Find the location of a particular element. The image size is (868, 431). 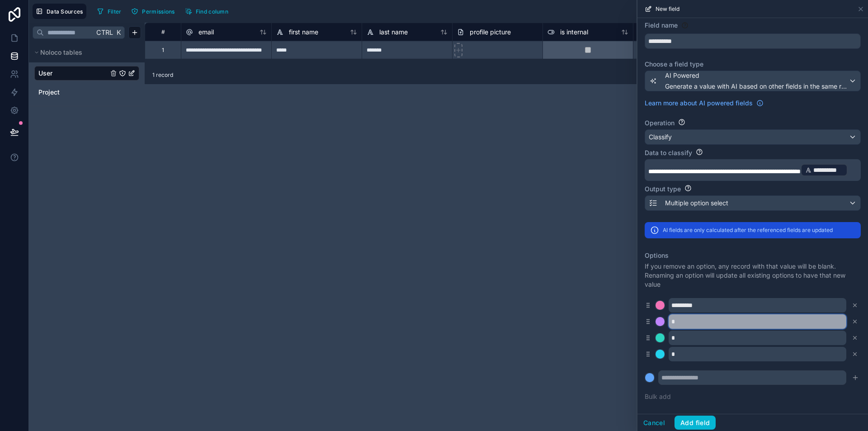

button: Cancel is located at coordinates (654, 423).